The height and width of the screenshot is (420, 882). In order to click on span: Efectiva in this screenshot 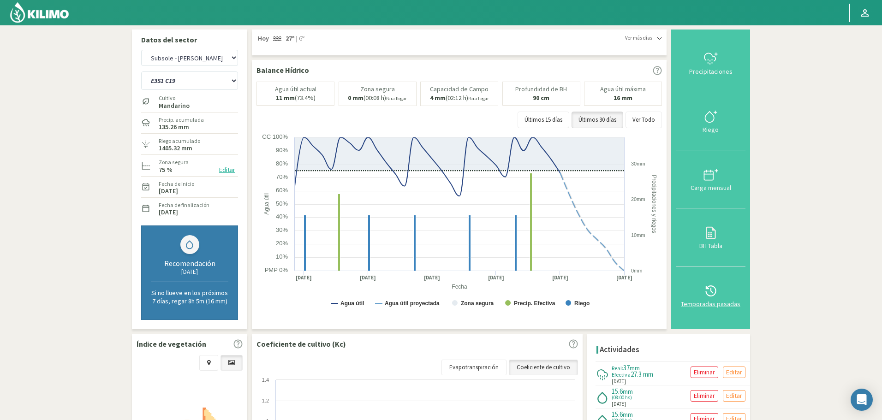, I will do `click(621, 375)`.